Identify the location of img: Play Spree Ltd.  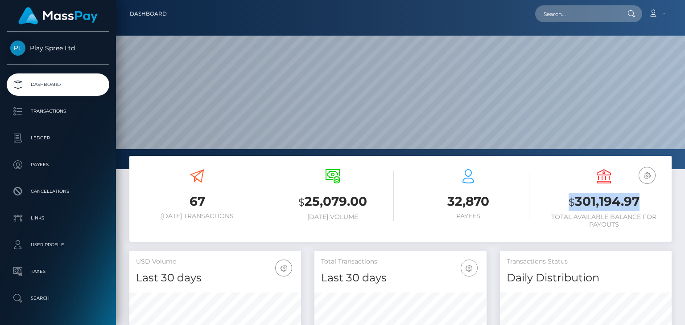
(18, 48).